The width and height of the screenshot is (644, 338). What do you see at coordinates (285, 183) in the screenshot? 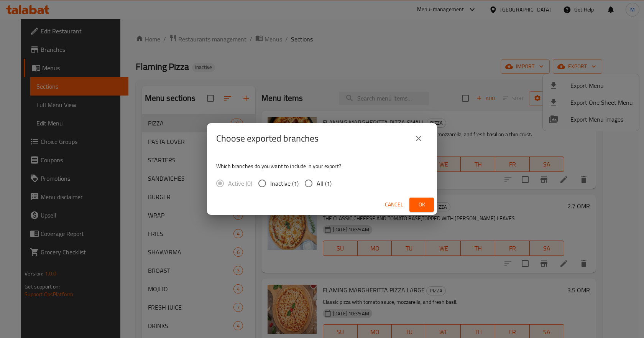
I see `span: Inactive (1)` at bounding box center [285, 183].